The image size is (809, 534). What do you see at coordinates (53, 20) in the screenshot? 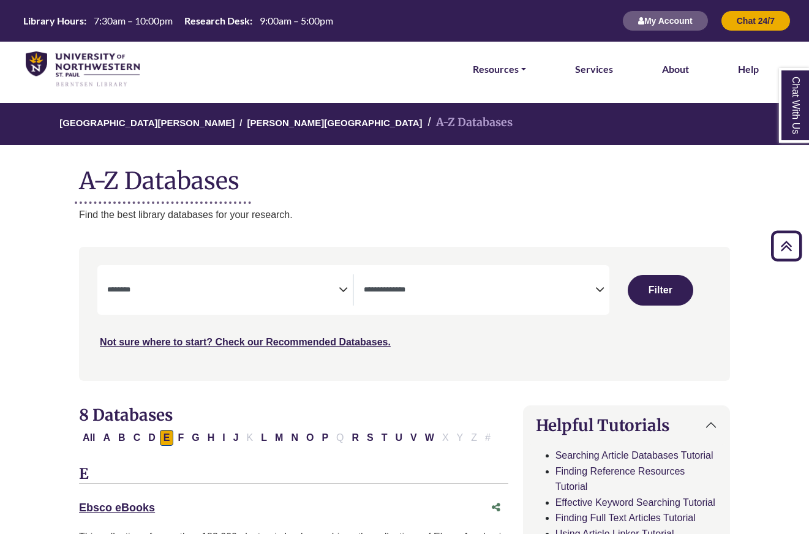
I see `th: Library Hours:` at bounding box center [53, 20].